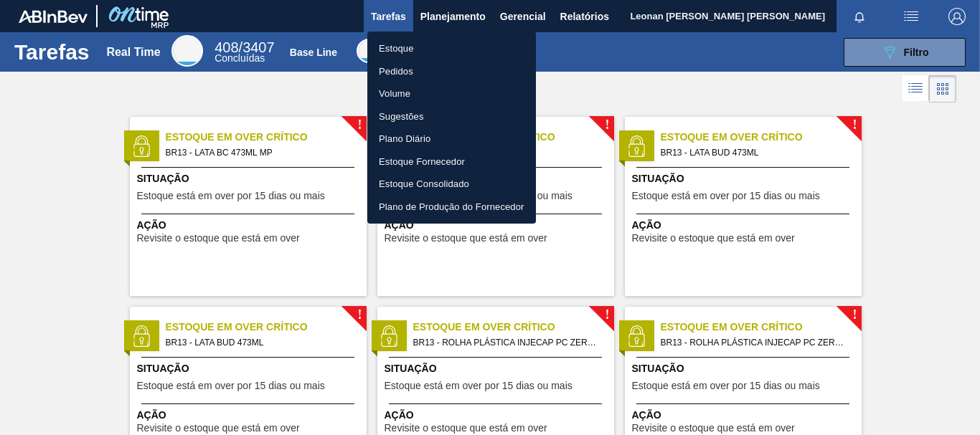 The height and width of the screenshot is (435, 980). Describe the element at coordinates (451, 207) in the screenshot. I see `li: Plano de Produção do Fornecedor` at that location.